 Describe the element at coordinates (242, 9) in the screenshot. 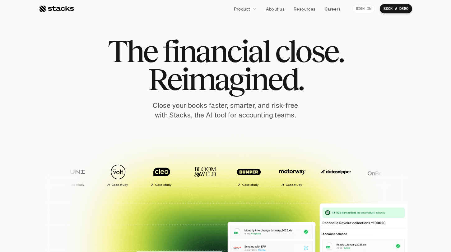

I see `p: Product` at that location.